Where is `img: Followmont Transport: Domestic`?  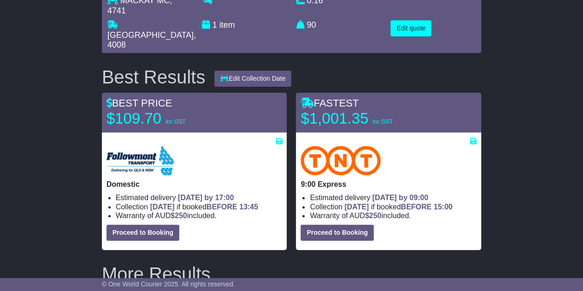 img: Followmont Transport: Domestic is located at coordinates (140, 160).